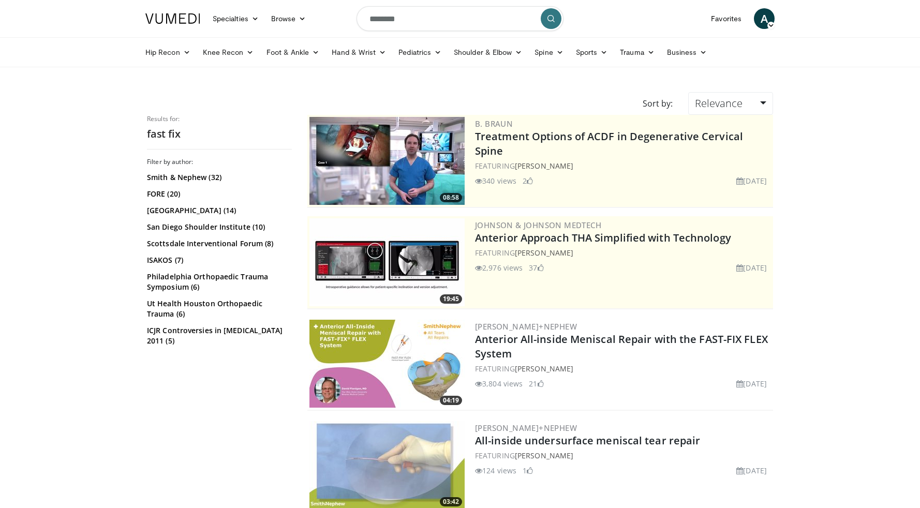 Image resolution: width=920 pixels, height=508 pixels. I want to click on span: 08:58, so click(451, 198).